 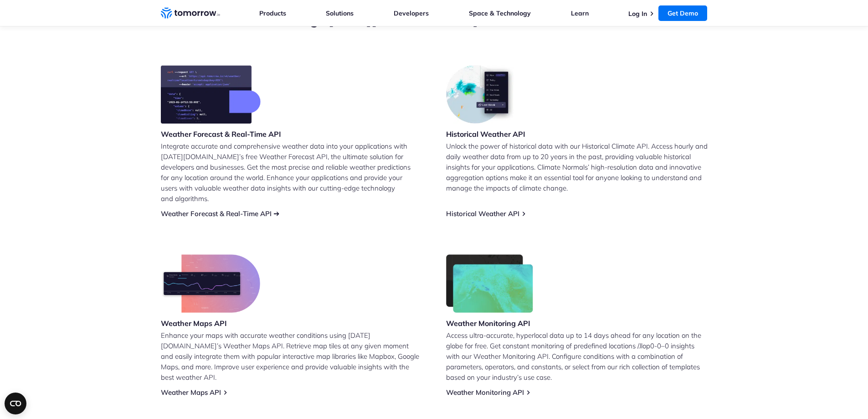 I want to click on a: Solutions, so click(x=340, y=13).